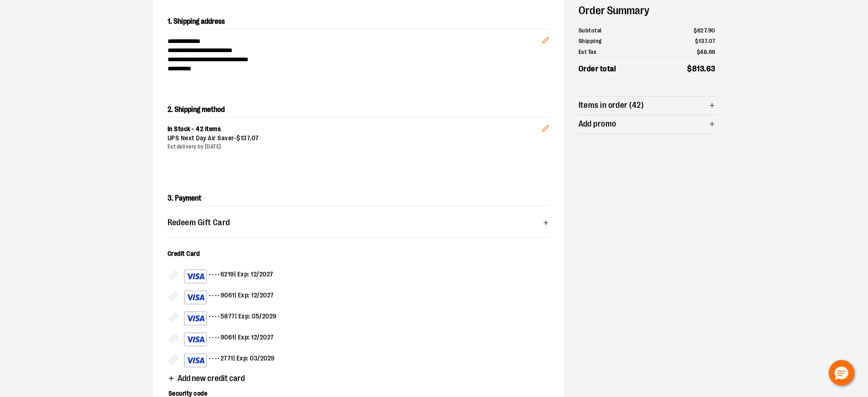 The height and width of the screenshot is (397, 868). What do you see at coordinates (611, 105) in the screenshot?
I see `span: Items in order (42)` at bounding box center [611, 105].